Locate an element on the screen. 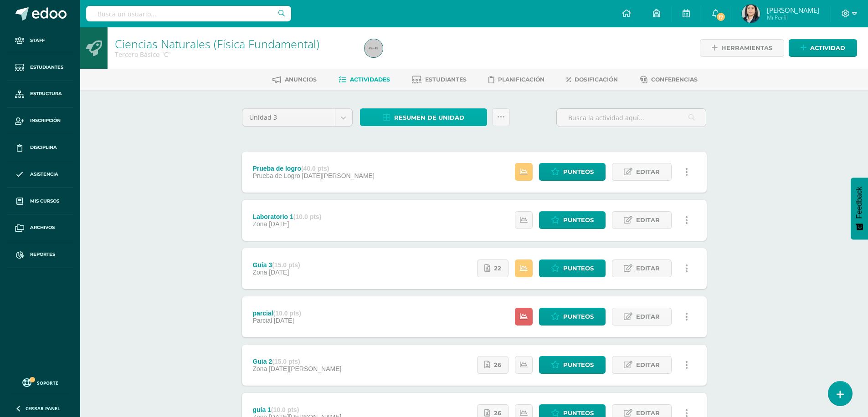 This screenshot has width=868, height=417. span: 22 is located at coordinates (497, 268).